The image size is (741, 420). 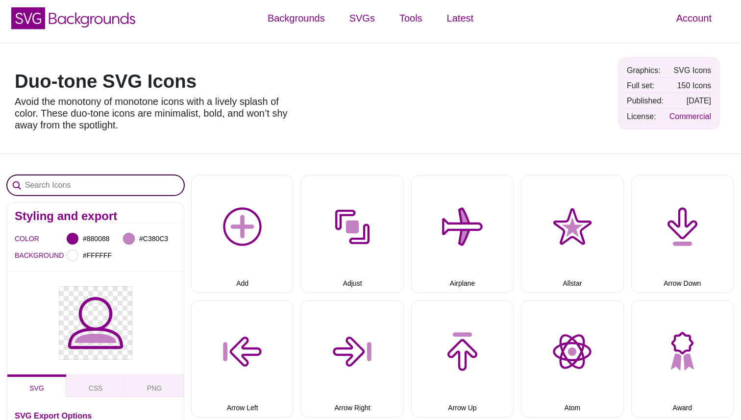 I want to click on button: Airplane, so click(x=462, y=234).